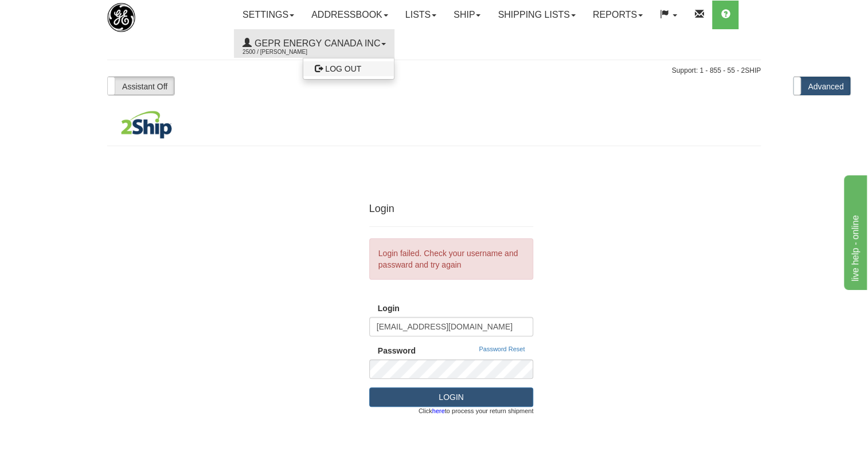 The image size is (868, 463). What do you see at coordinates (451, 397) in the screenshot?
I see `button: LOGIN` at bounding box center [451, 397].